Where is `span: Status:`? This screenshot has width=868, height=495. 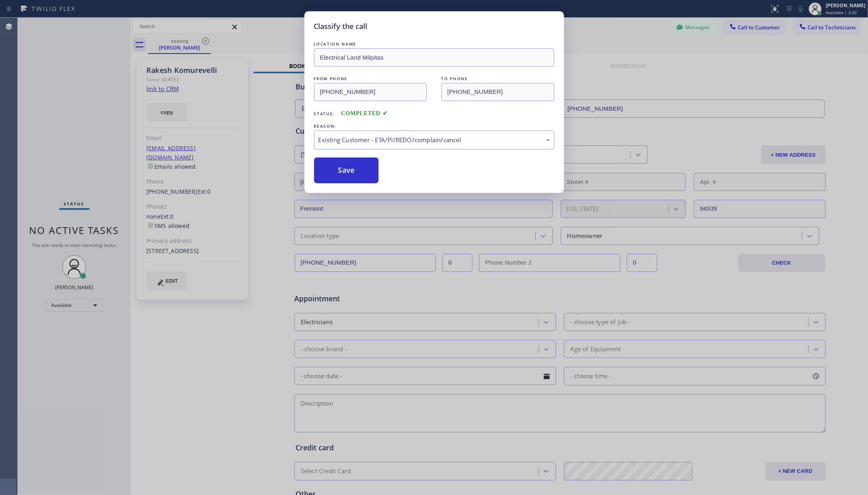 span: Status: is located at coordinates (324, 114).